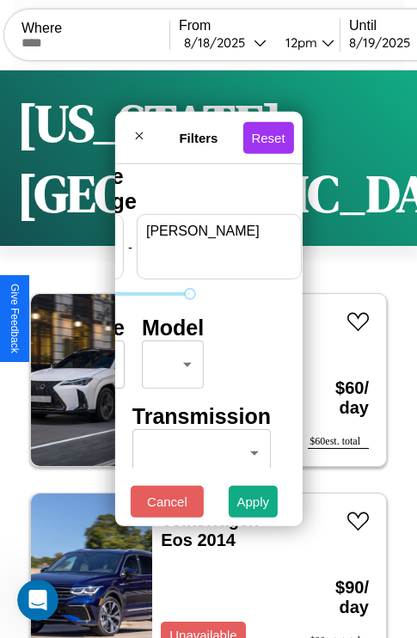 This screenshot has width=417, height=638. What do you see at coordinates (305, 42) in the screenshot?
I see `button: 12pm` at bounding box center [305, 42].